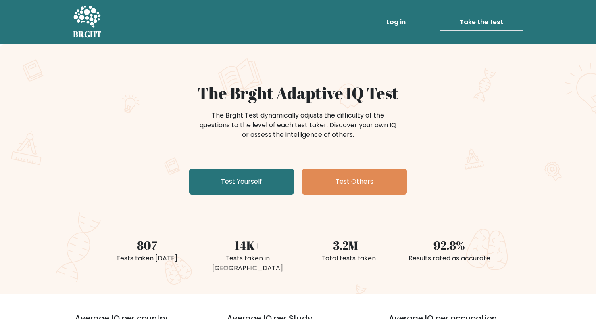 The width and height of the screenshot is (596, 319). Describe the element at coordinates (298, 125) in the screenshot. I see `div: The Brght Test dynamically adjusts the difficulty of the questions to the level of each test take...` at that location.